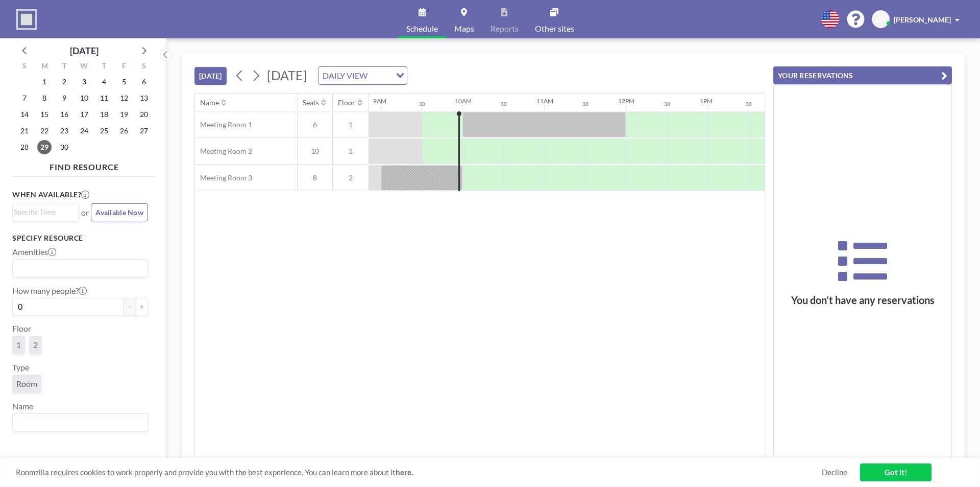  Describe the element at coordinates (104, 114) in the screenshot. I see `span: Thursday, September 18, 2025` at that location.